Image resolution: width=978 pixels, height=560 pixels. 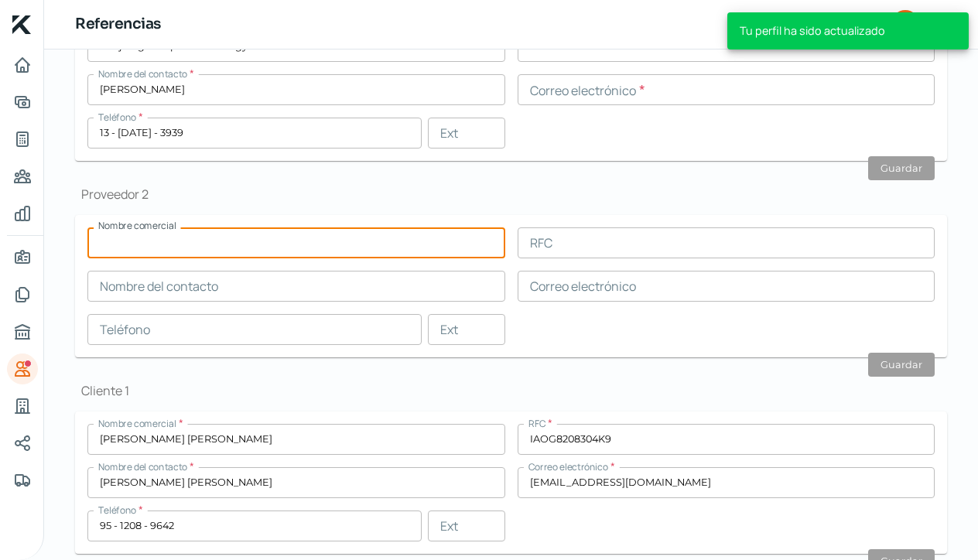 I want to click on div: Tu perfil ha sido actualizado, so click(x=848, y=31).